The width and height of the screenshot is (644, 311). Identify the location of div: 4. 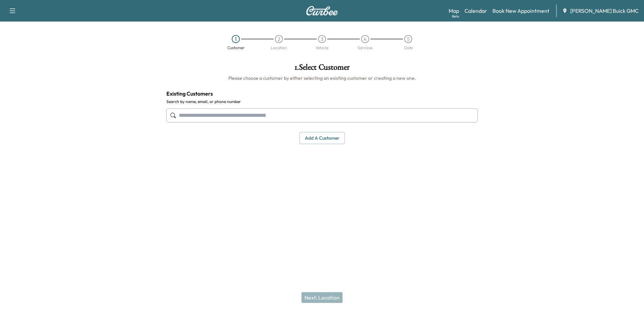
(365, 39).